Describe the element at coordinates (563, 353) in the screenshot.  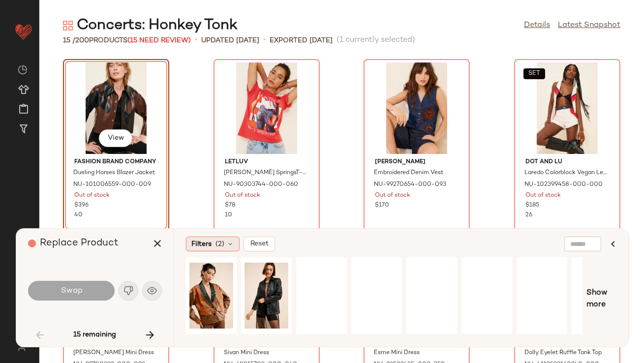
I see `span: Dolly Eyelet Ruffle Tank Top` at that location.